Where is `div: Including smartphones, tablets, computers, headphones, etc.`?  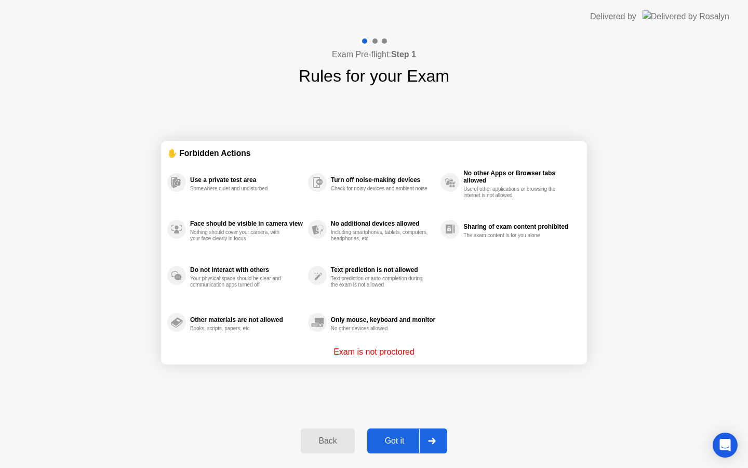
div: Including smartphones, tablets, computers, headphones, etc. is located at coordinates (380, 235).